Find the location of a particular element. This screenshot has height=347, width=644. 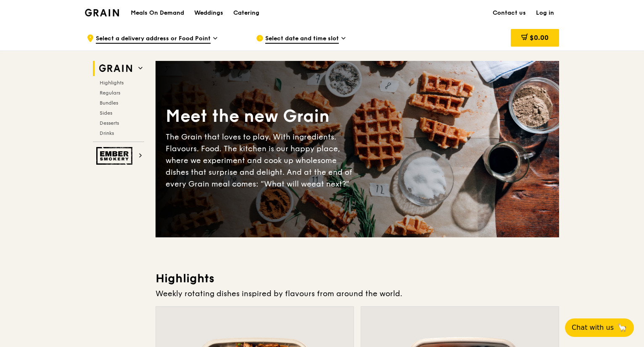

a: Catering is located at coordinates (247, 13).